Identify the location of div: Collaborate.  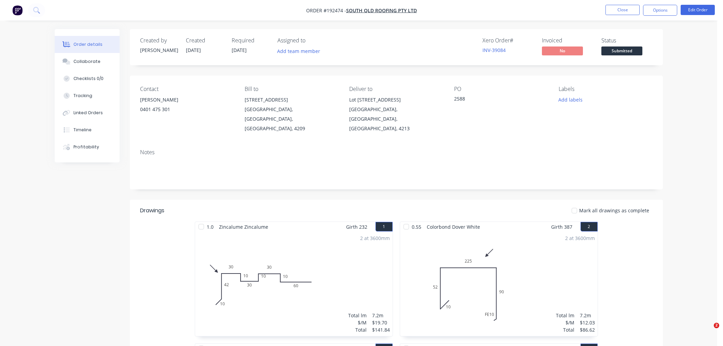
(87, 62).